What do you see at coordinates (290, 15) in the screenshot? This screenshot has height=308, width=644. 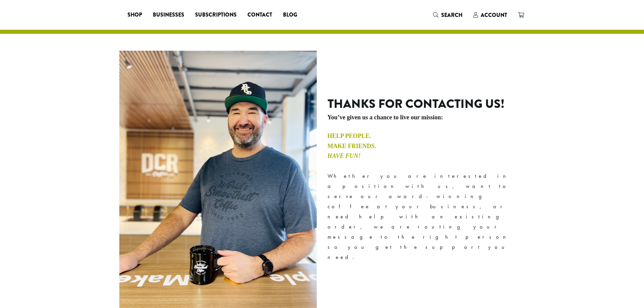 I see `span: Blog` at bounding box center [290, 15].